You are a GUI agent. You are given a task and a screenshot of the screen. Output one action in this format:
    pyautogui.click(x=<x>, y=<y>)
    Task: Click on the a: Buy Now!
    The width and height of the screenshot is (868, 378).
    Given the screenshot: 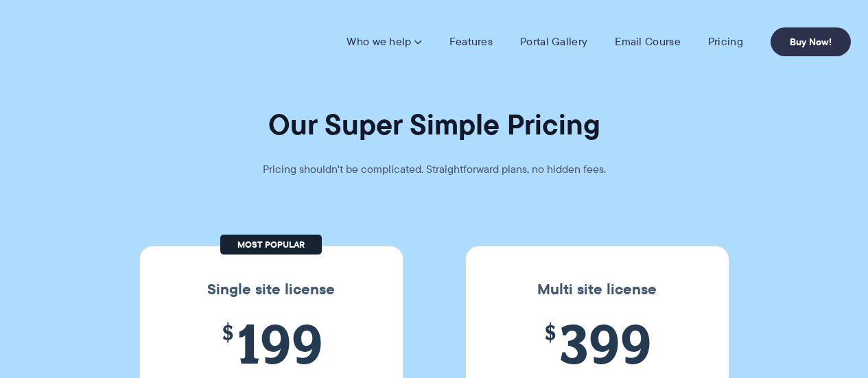 What is the action you would take?
    pyautogui.click(x=811, y=42)
    